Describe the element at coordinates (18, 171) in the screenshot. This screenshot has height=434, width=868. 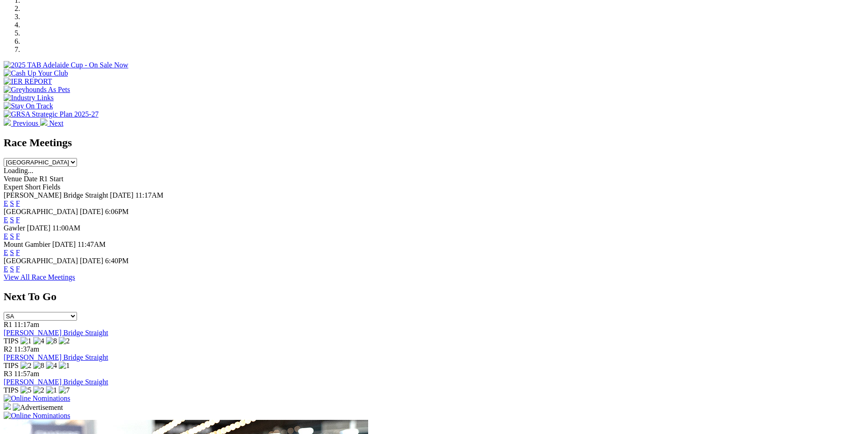
I see `span: Loading...` at that location.